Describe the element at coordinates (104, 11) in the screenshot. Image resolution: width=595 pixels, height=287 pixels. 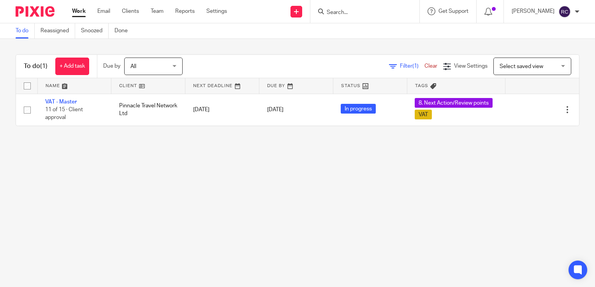
I see `a: Email` at that location.